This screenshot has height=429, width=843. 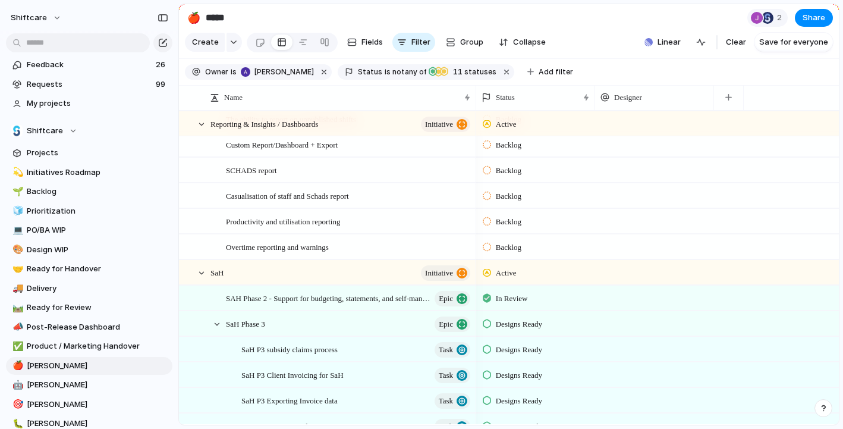 I want to click on span: Casualisation of staff and Schads report, so click(x=287, y=195).